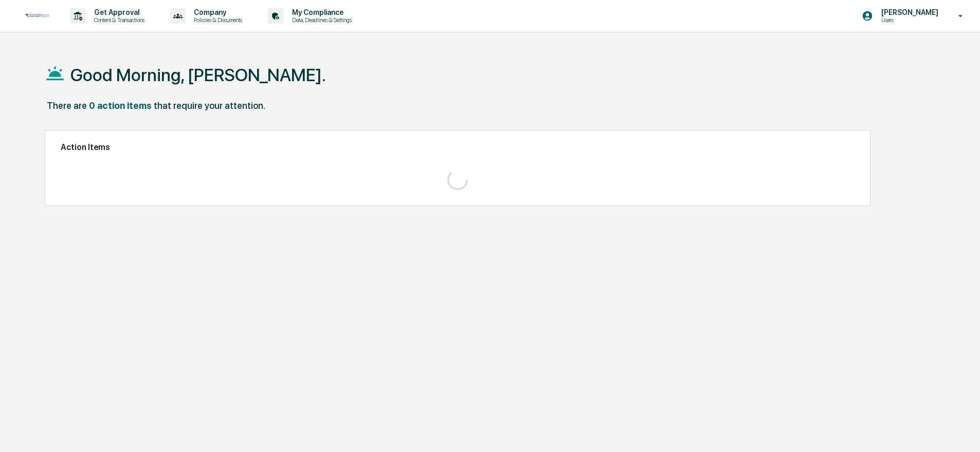  What do you see at coordinates (120, 105) in the screenshot?
I see `div: 0 action items` at bounding box center [120, 105].